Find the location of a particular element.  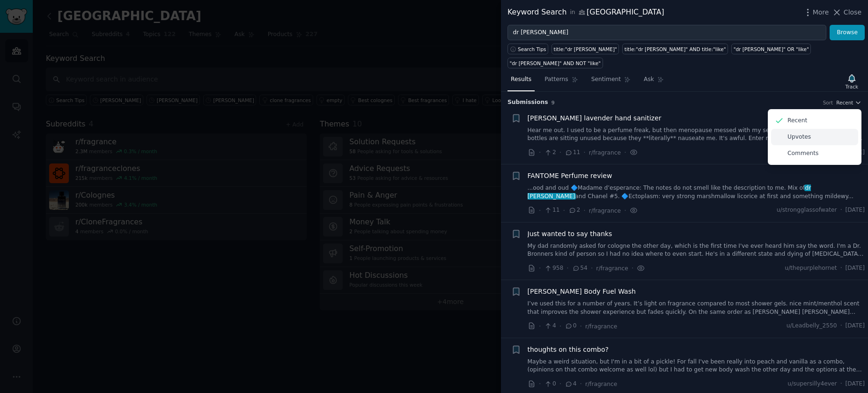

span: Search Tips is located at coordinates (532, 49).